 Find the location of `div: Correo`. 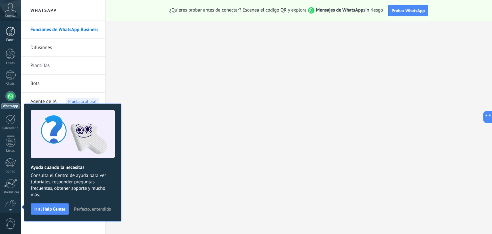

div: Correo is located at coordinates (11, 171).